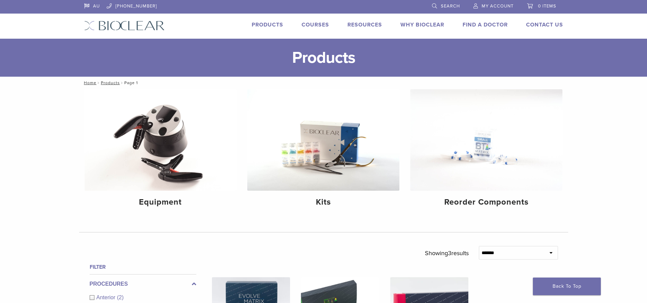  What do you see at coordinates (161, 140) in the screenshot?
I see `img: Equipment` at bounding box center [161, 140].